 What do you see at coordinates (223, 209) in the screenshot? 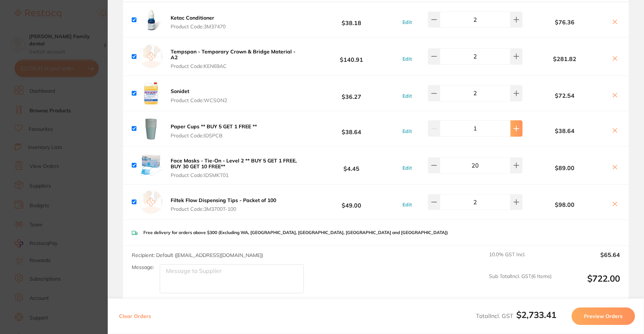
I see `span: Product Code: 3M3700T-100` at bounding box center [223, 209].